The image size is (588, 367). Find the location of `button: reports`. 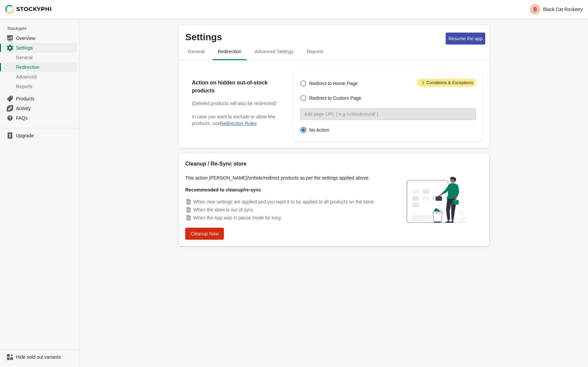

button: reports is located at coordinates (315, 52).